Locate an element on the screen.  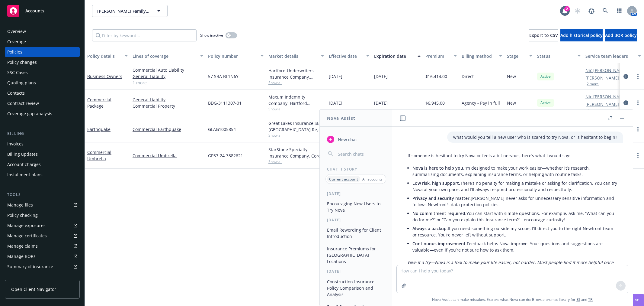
button: Market details is located at coordinates (296, 56).